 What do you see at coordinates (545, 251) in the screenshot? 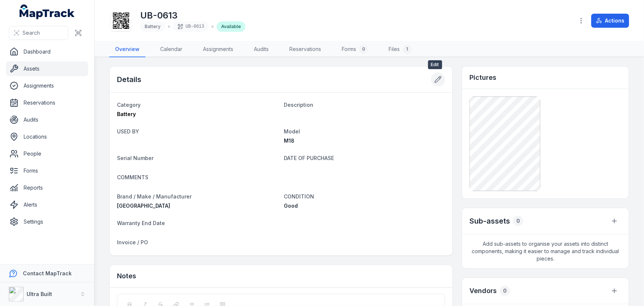
I see `span: Add sub-assets to organise your assets into distinct components, making it easier to manage and t...` at bounding box center [545, 251].